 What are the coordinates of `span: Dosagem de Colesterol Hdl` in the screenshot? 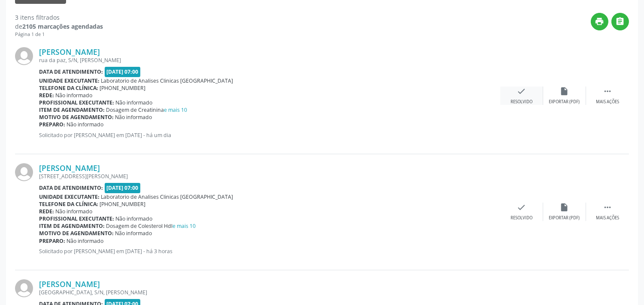 It's located at (151, 226).